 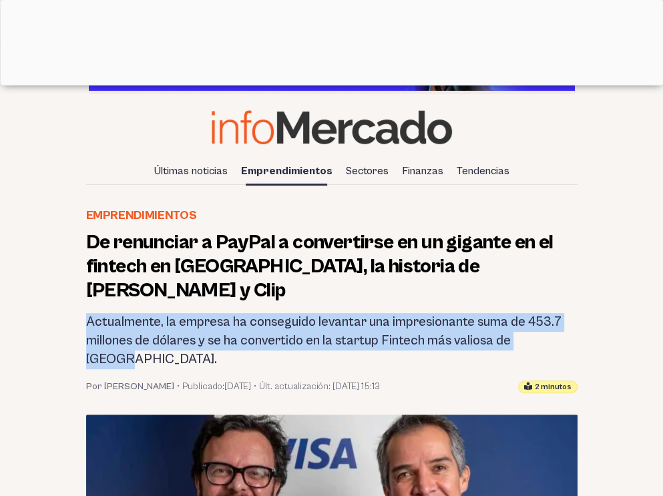 I want to click on a: Tendencias, so click(x=483, y=171).